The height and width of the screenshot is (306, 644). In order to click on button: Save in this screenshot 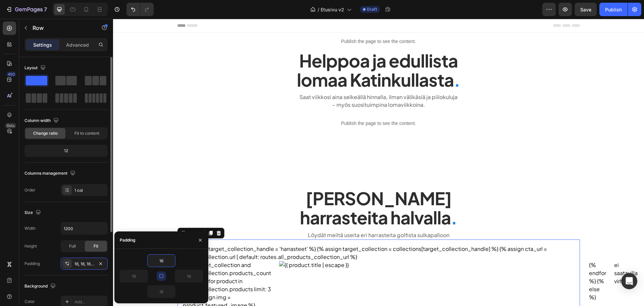, I will do `click(585, 9)`.